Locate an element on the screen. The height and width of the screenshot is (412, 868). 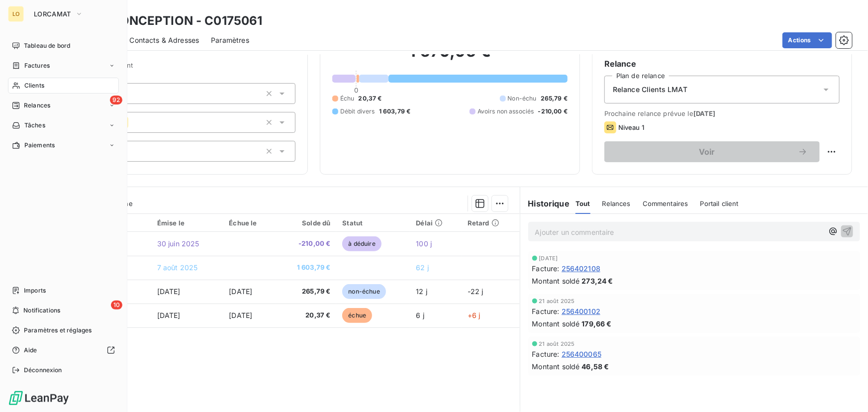
span: Avoirs non associés is located at coordinates (506, 111).